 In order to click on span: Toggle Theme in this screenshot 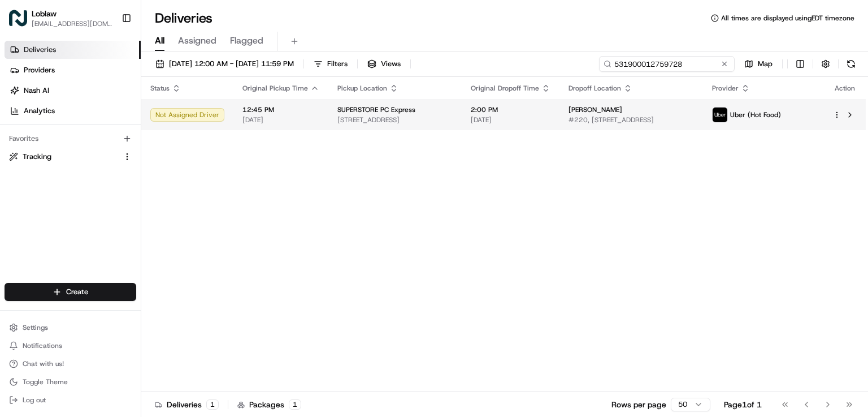, I will do `click(45, 381)`.